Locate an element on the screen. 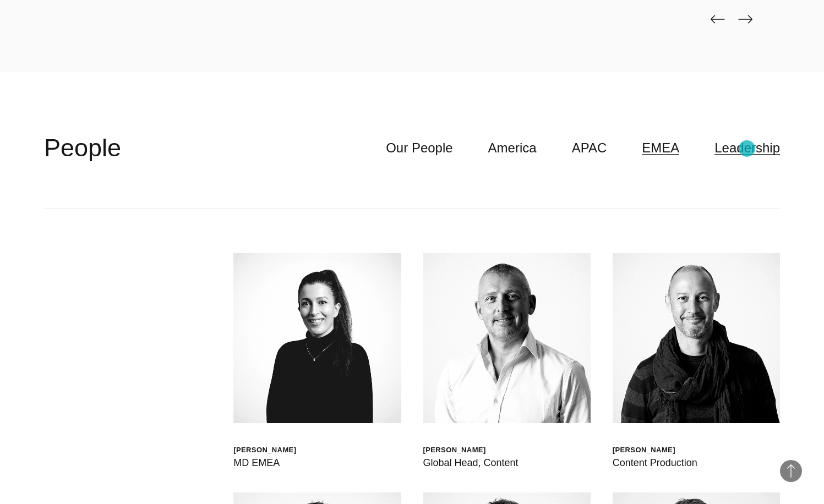 The width and height of the screenshot is (824, 504). a: Our People is located at coordinates (419, 148).